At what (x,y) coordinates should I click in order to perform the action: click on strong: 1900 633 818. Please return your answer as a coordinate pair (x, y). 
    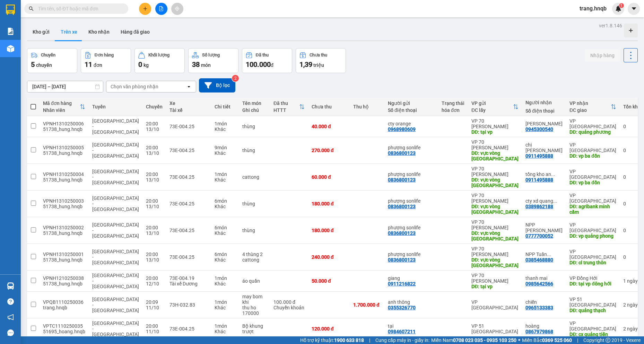
    Looking at the image, I should click on (349, 340).